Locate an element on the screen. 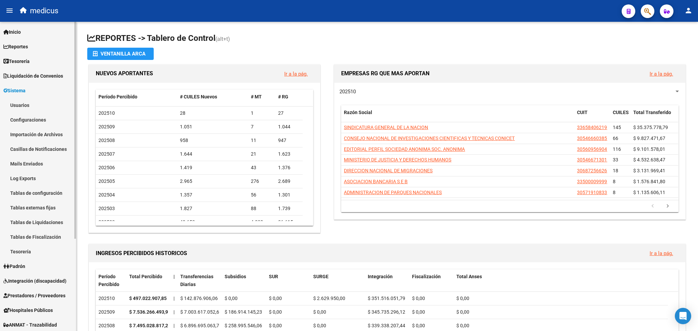 This screenshot has height=331, width=698. a: go to next page is located at coordinates (667, 206).